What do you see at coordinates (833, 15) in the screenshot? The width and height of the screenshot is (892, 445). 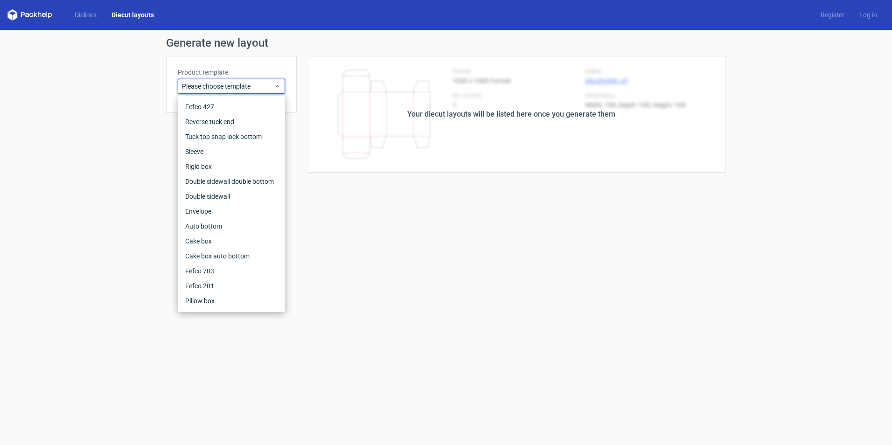 I see `a: Register` at bounding box center [833, 15].